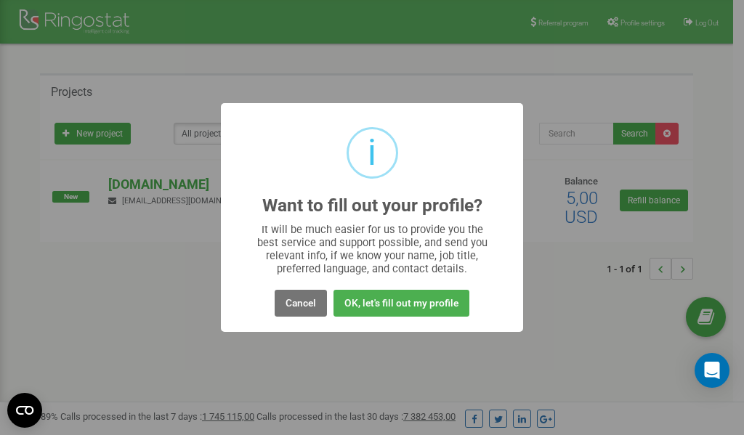 This screenshot has width=744, height=435. Describe the element at coordinates (401, 303) in the screenshot. I see `button: OK, let's fill out my profile` at that location.